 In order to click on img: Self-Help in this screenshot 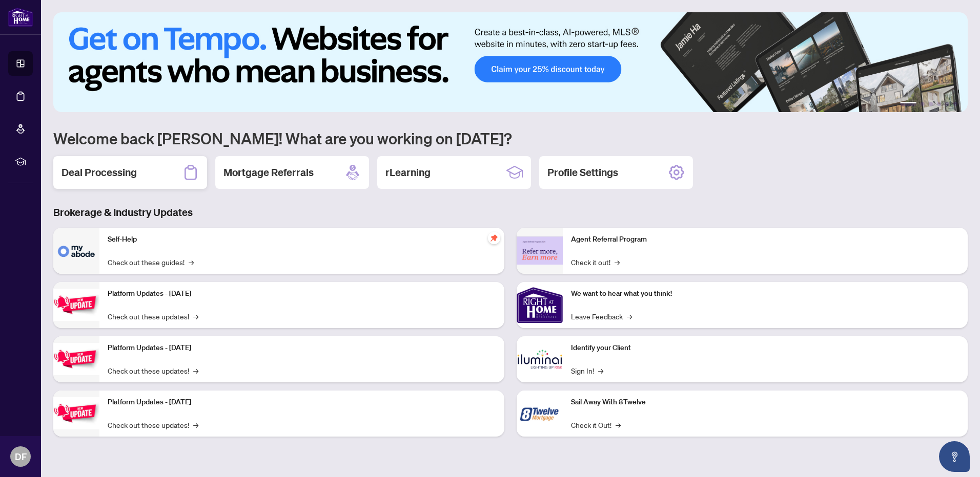, I will do `click(77, 251)`.